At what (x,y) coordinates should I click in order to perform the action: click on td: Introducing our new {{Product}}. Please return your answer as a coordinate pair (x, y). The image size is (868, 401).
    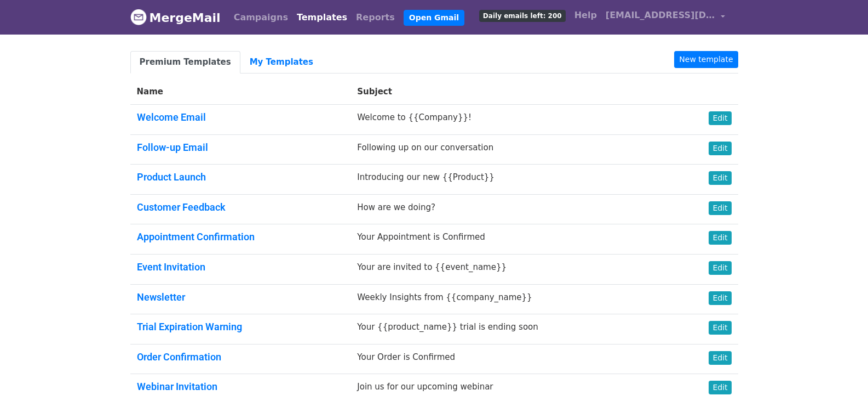
    Looking at the image, I should click on (514, 179).